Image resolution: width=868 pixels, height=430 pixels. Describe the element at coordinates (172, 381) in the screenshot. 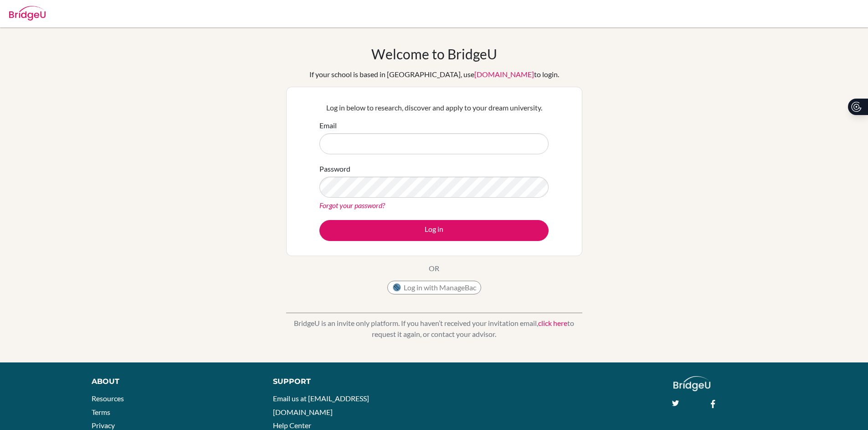

I see `div: About` at that location.